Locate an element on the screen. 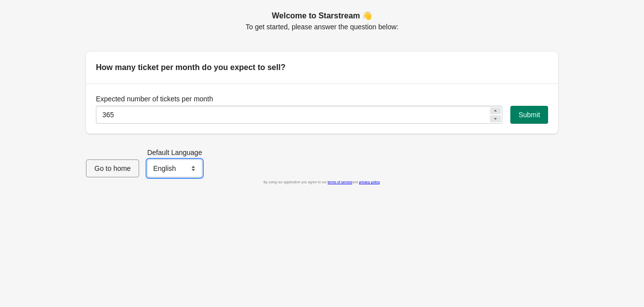 The image size is (644, 307). button: Submit is located at coordinates (529, 115).